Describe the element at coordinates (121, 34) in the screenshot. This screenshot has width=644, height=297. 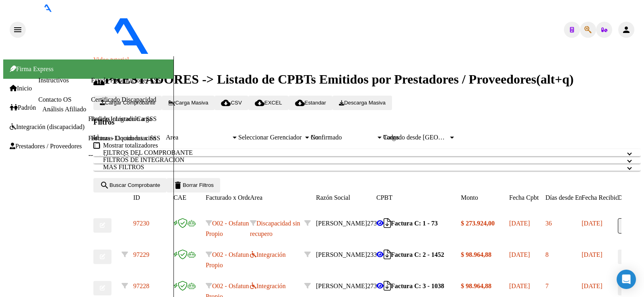
I see `img: Logo SAAS` at that location.